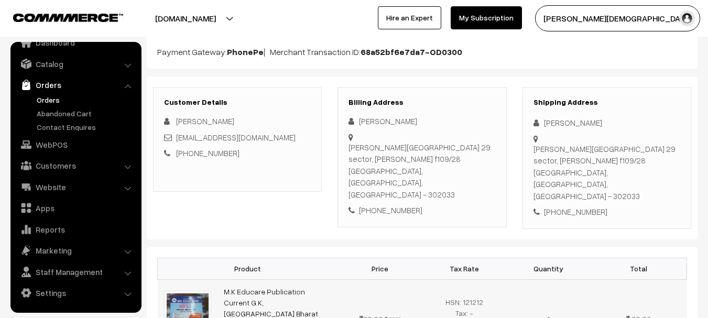  What do you see at coordinates (75, 272) in the screenshot?
I see `a: Staff Management` at bounding box center [75, 272].